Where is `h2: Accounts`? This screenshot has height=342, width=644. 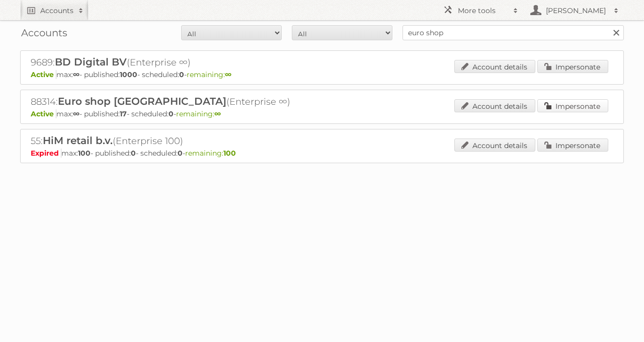 h2: Accounts is located at coordinates (57, 10).